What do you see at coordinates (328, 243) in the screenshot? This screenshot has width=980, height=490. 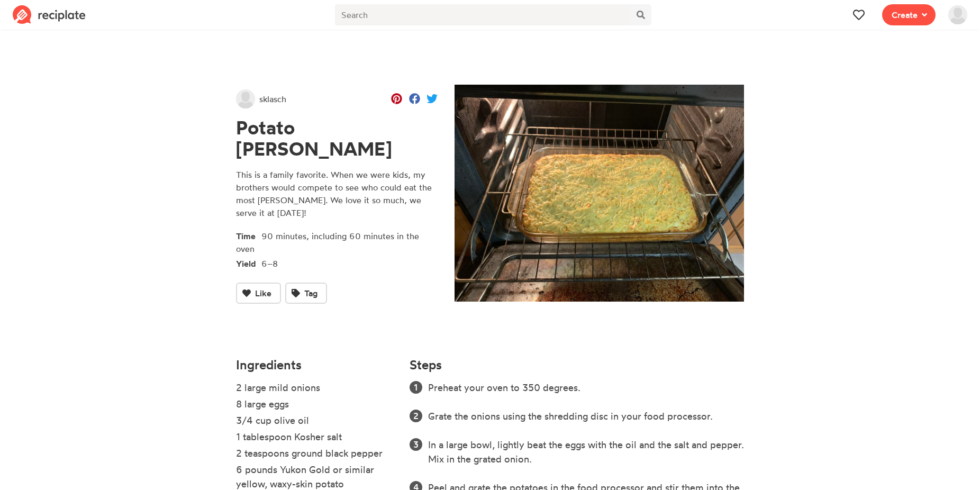 I see `span: 90 minutes, including 60 minutes in the oven` at bounding box center [328, 243].